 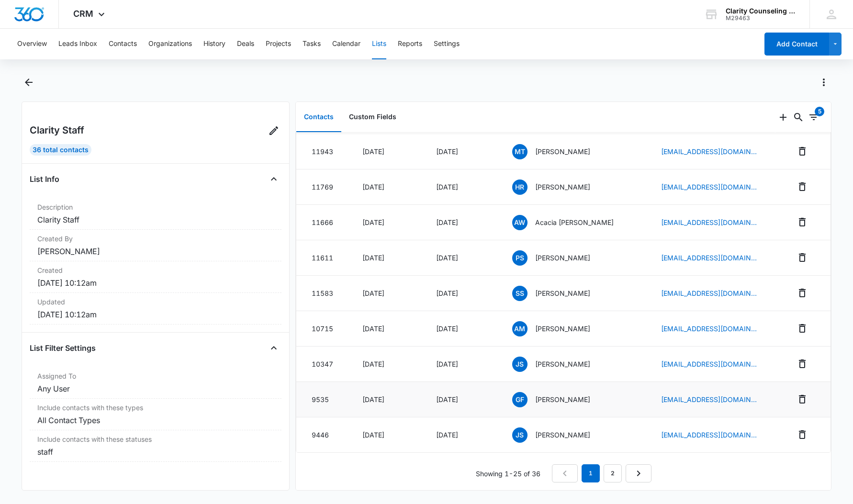 What do you see at coordinates (410, 44) in the screenshot?
I see `button: Reports` at bounding box center [410, 44].